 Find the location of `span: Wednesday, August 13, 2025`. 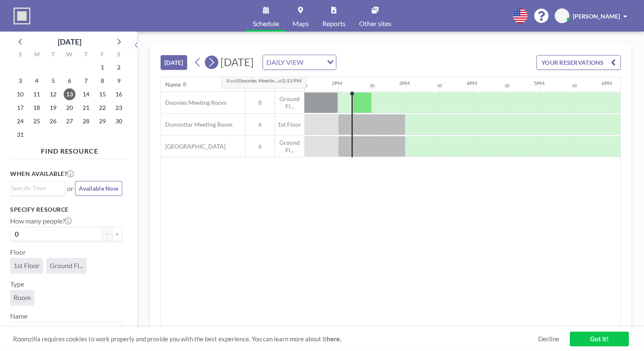

span: Wednesday, August 13, 2025 is located at coordinates (70, 94).